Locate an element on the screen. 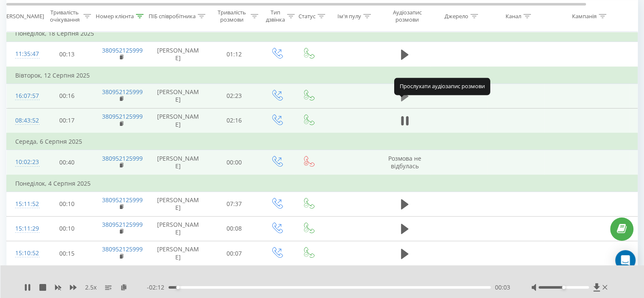  td: 07:37 is located at coordinates (234, 204).